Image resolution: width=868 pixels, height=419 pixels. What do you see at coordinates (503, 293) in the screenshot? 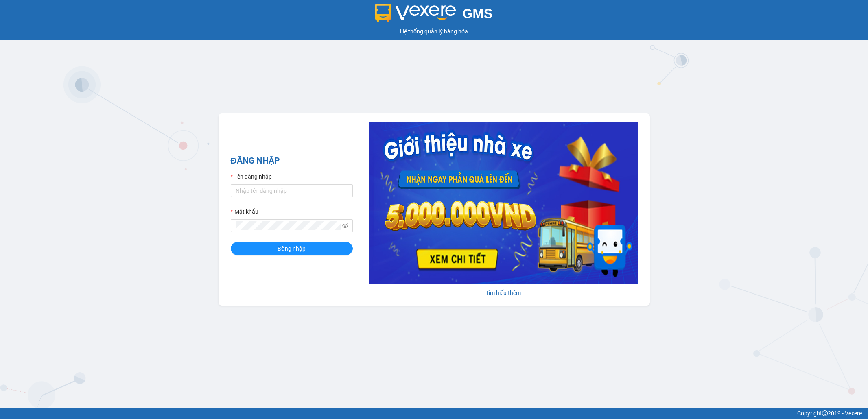
I see `div: Tìm hiểu thêm` at bounding box center [503, 293].